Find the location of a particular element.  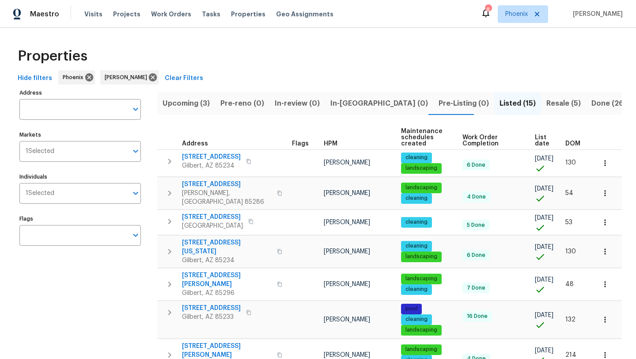

span: 48 is located at coordinates (569, 284).